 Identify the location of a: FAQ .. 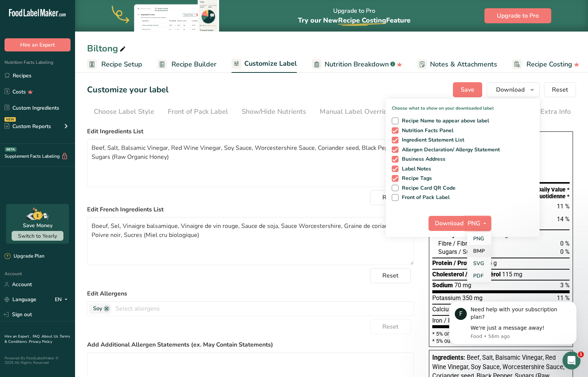
(38, 337).